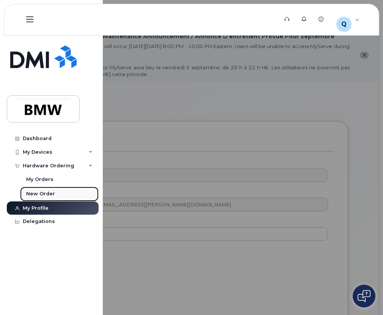 This screenshot has width=383, height=315. What do you see at coordinates (38, 152) in the screenshot?
I see `div: My Devices` at bounding box center [38, 152].